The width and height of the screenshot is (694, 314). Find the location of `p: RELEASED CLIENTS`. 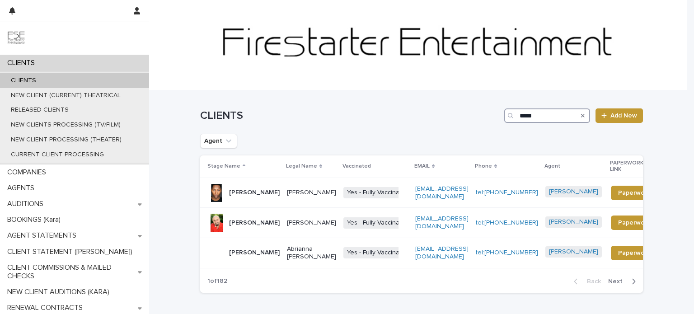

p: RELEASED CLIENTS is located at coordinates (40, 110).